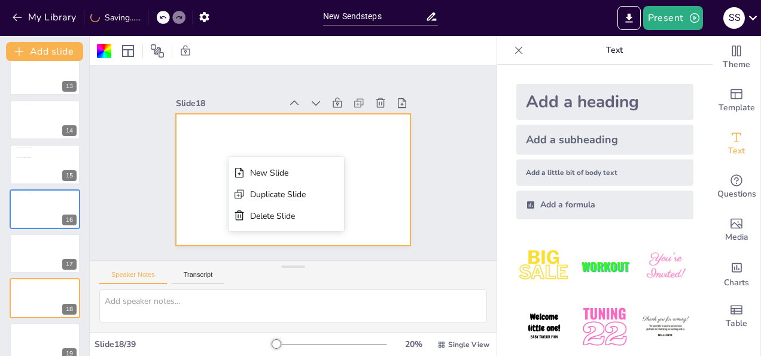 The image size is (761, 356). I want to click on img: 6.jpeg, so click(666, 326).